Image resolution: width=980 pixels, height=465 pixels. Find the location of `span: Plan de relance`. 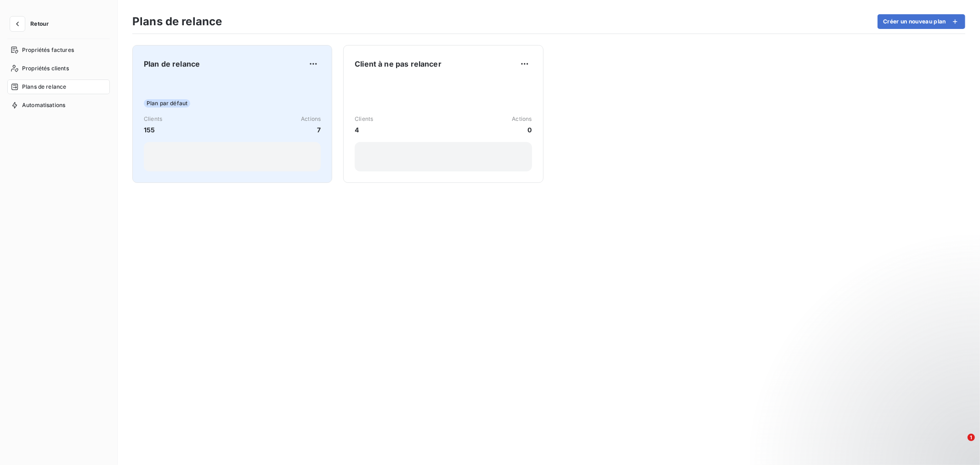

span: Plan de relance is located at coordinates (172, 64).